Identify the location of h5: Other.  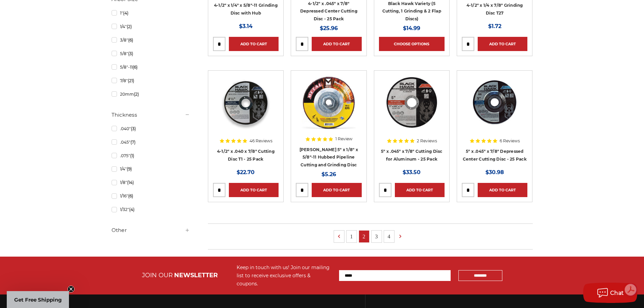
(150, 231).